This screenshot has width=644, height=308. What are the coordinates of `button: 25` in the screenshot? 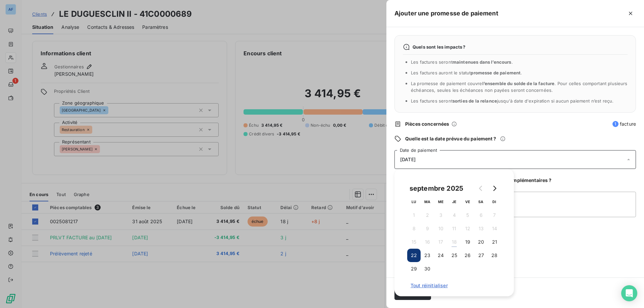 It's located at (455, 255).